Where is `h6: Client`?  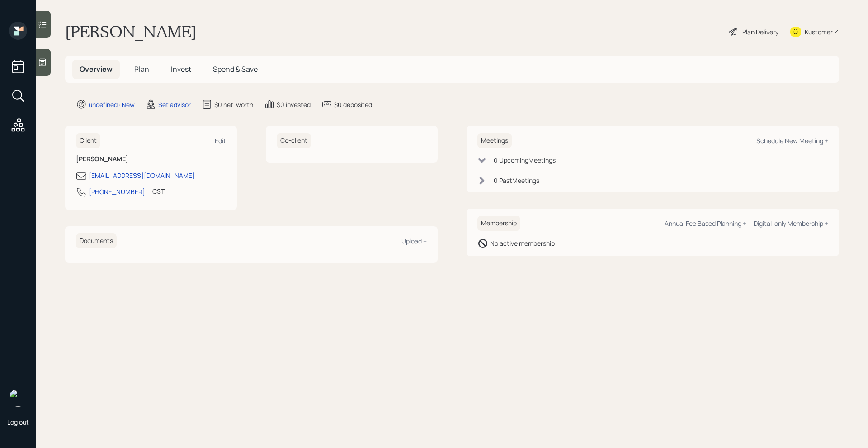 h6: Client is located at coordinates (88, 140).